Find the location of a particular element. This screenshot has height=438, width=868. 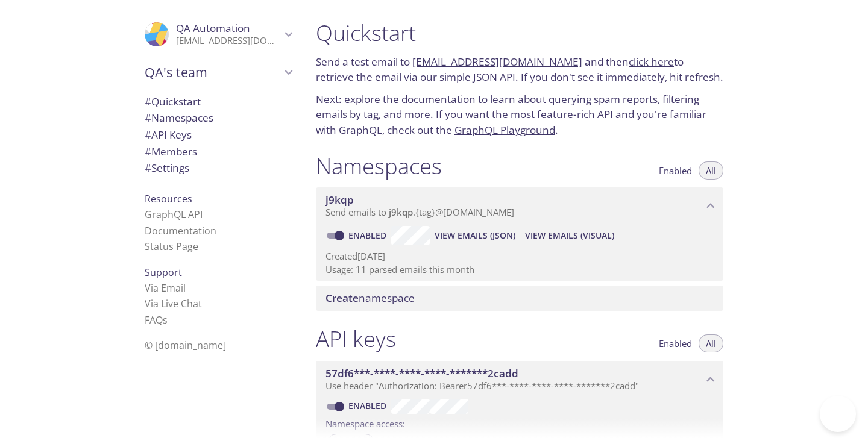

span: Create is located at coordinates (342, 298).